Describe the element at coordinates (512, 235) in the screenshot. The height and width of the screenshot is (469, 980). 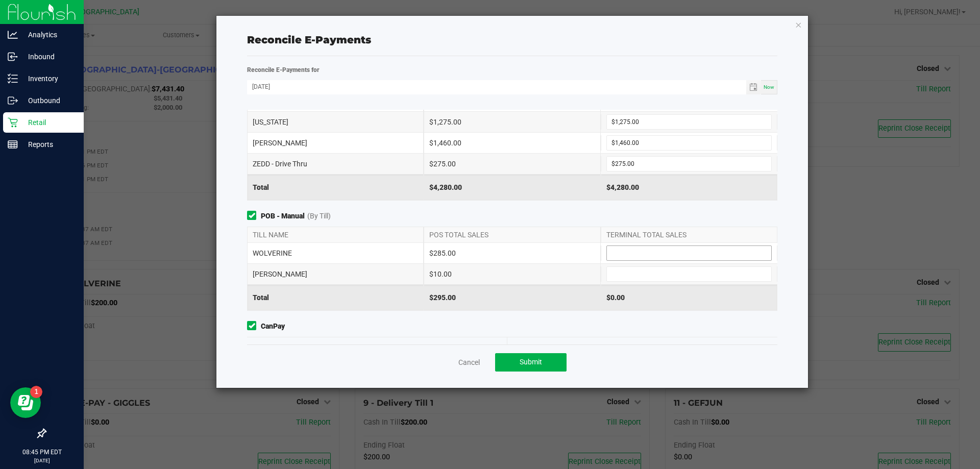
I see `div: POS TOTAL SALES` at that location.